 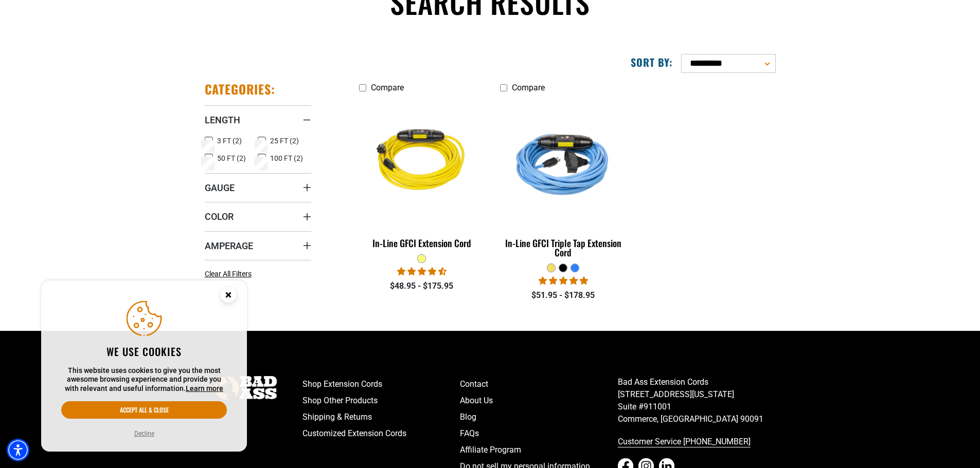 What do you see at coordinates (144, 380) in the screenshot?
I see `p: This website uses cookies to give you the most awesome browsing experience and provide you with r...` at bounding box center [144, 380].